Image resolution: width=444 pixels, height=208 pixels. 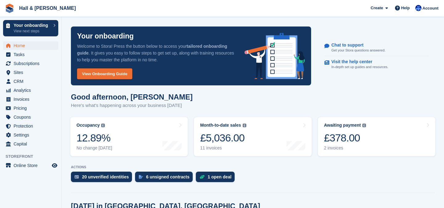 What do you see at coordinates (32, 55) in the screenshot?
I see `span: Tasks` at bounding box center [32, 55].